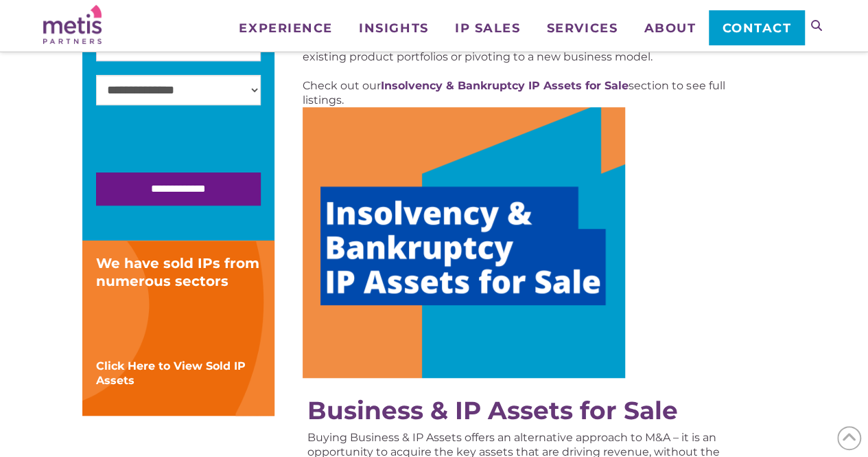 Image resolution: width=868 pixels, height=457 pixels. I want to click on a: Insolvency & Bankruptcy IP Assets for Sale, so click(504, 86).